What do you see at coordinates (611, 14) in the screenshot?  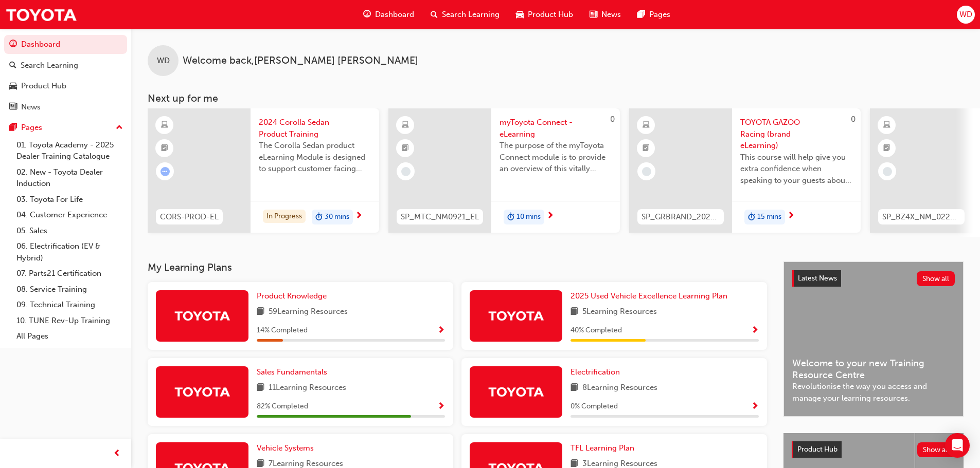 I see `span: News` at bounding box center [611, 14].